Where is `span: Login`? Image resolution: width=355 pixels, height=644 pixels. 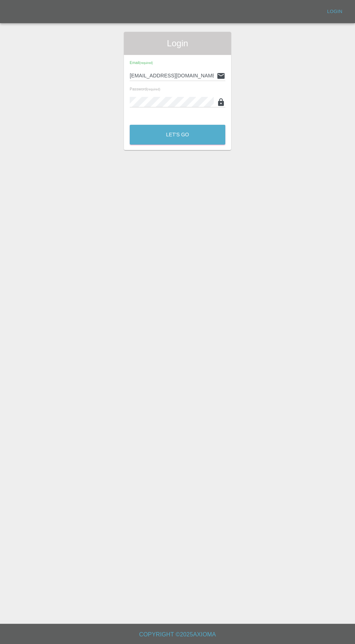
span: Login is located at coordinates (177, 43).